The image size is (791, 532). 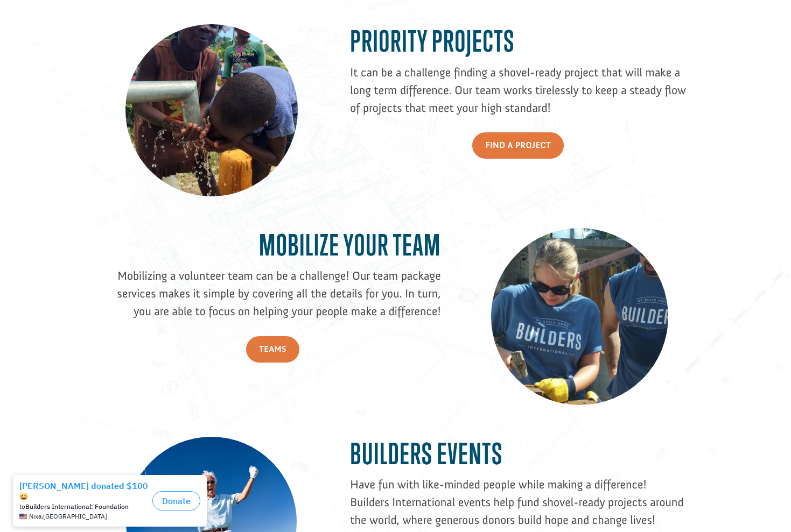 I want to click on span: Have fun with like-minded people while making a difference! Builders International events help fu..., so click(x=517, y=502).